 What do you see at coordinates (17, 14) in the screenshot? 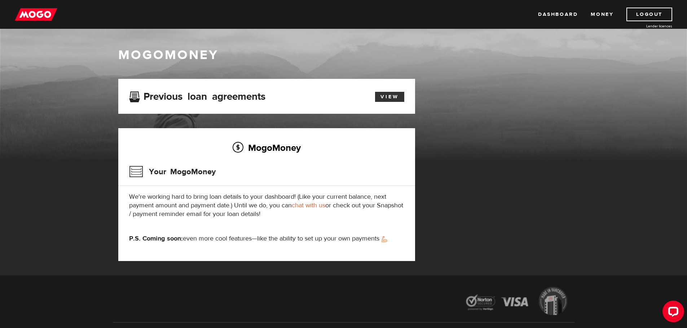
I see `button: Open LiveChat chat widget` at bounding box center [17, 14].